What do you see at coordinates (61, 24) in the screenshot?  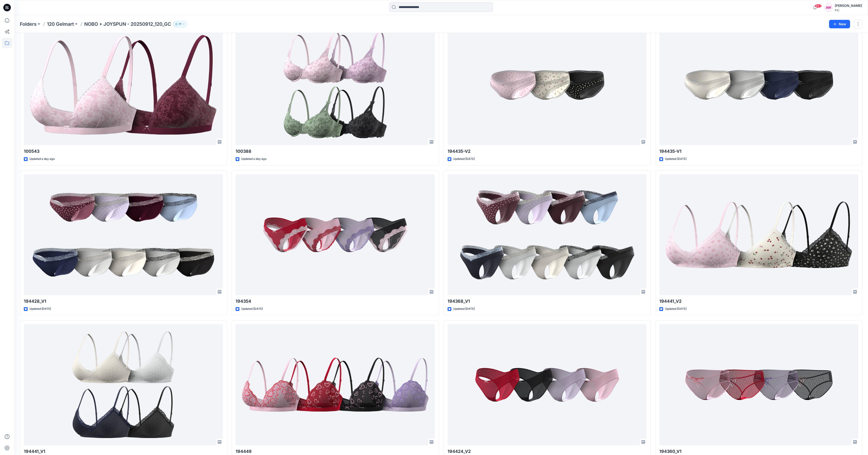 I see `p: 120 Gelmart` at bounding box center [61, 24].